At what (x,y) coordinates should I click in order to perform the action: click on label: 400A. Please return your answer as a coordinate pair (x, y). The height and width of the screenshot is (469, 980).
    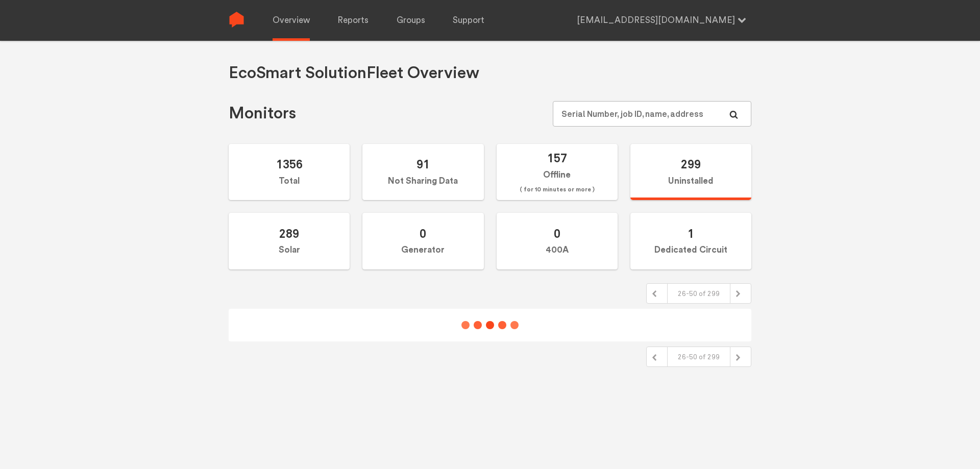
    Looking at the image, I should click on (557, 241).